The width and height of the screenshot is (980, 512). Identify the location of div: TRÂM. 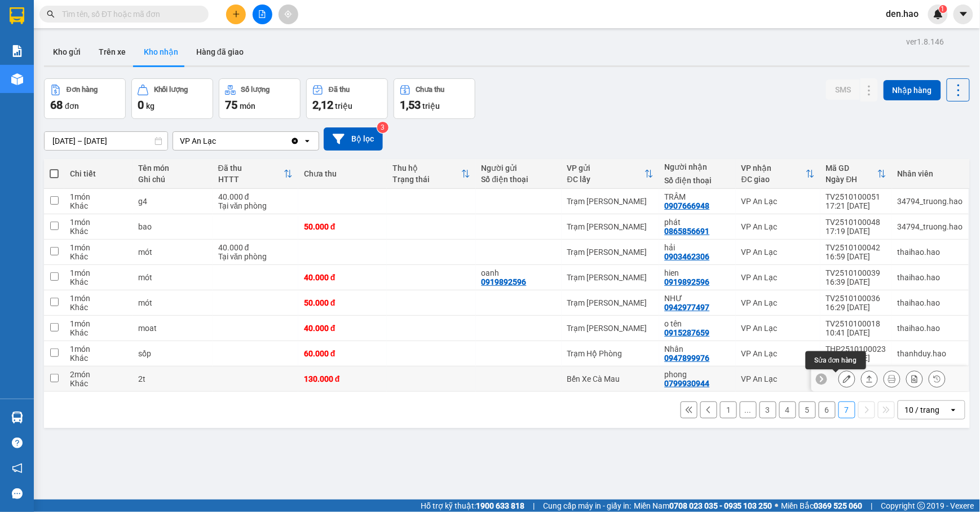
(698, 197).